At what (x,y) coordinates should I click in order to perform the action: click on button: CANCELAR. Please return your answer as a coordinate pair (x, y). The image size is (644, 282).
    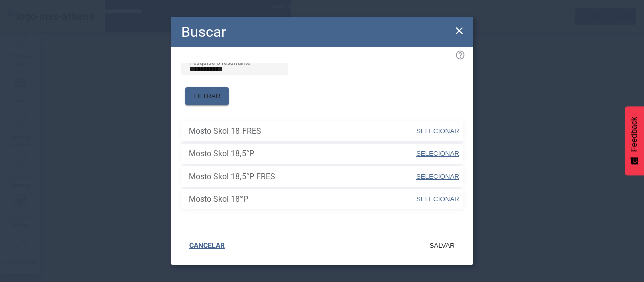
    Looking at the image, I should click on (207, 245).